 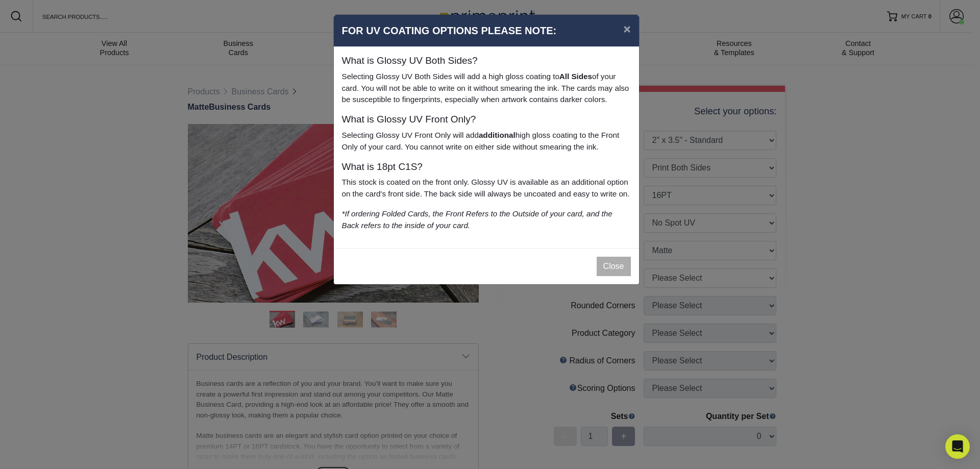 I want to click on p: Selecting Glossy UV Front Only will add high gloss coating to the Front Only of your card. You ca..., so click(x=487, y=142).